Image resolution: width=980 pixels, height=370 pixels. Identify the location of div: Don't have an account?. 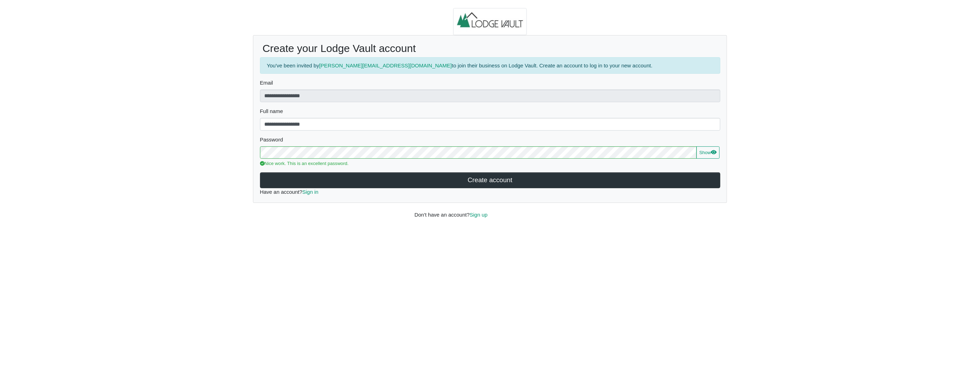
(490, 211).